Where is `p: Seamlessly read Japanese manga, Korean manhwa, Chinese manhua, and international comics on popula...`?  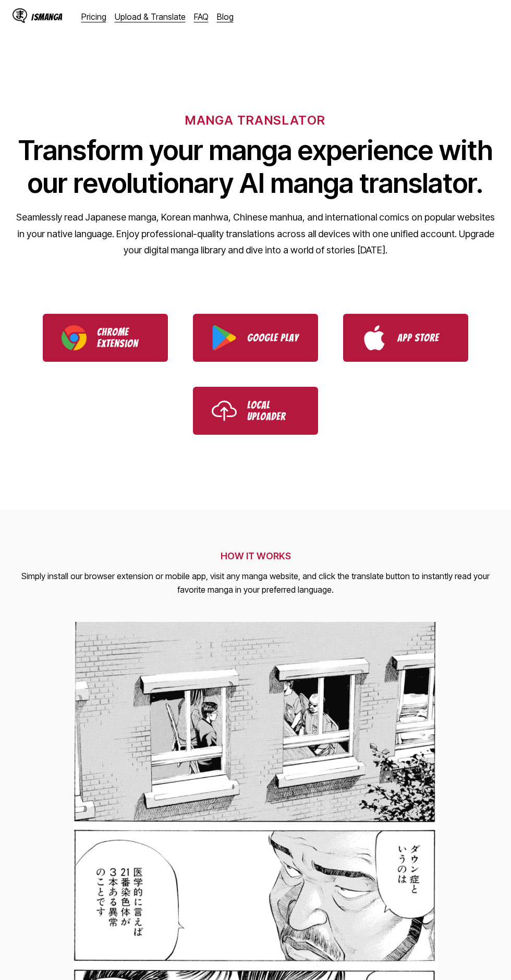
p: Seamlessly read Japanese manga, Korean manhwa, Chinese manhua, and international comics on popula... is located at coordinates (256, 233).